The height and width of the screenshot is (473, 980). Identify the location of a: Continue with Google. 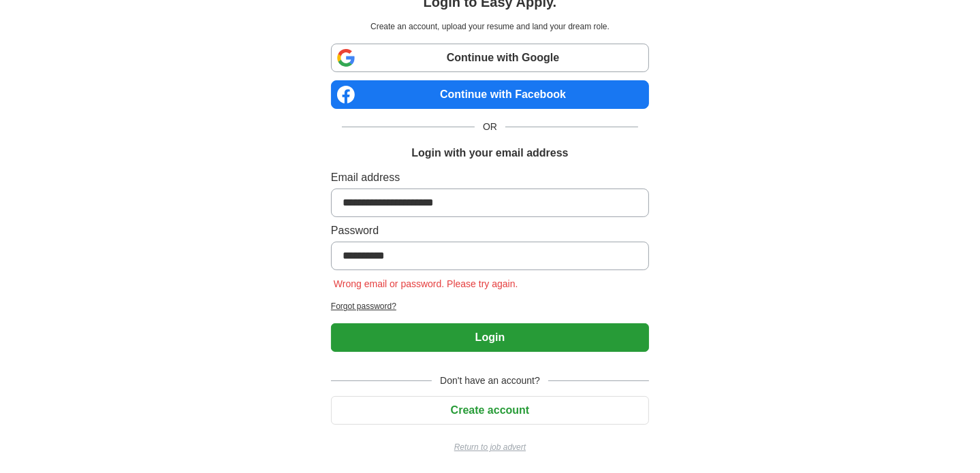
(489, 58).